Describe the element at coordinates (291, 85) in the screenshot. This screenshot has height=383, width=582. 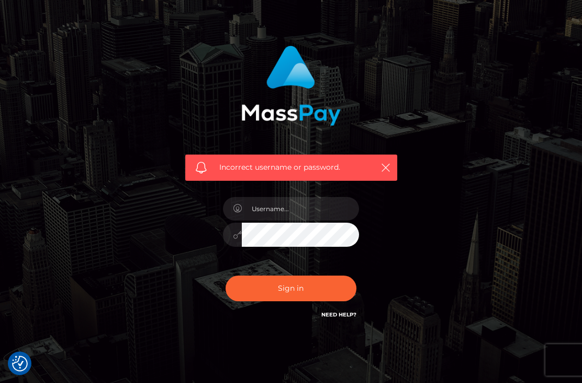
I see `img: MassPay Login` at that location.